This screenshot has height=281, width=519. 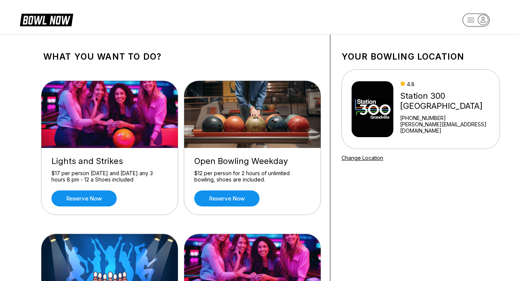 What do you see at coordinates (372, 109) in the screenshot?
I see `img: Station 300 Grandville` at bounding box center [372, 109].